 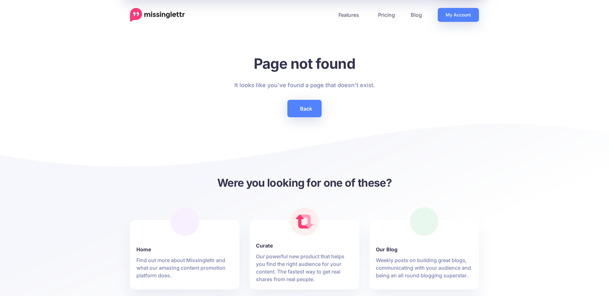 What do you see at coordinates (305, 85) in the screenshot?
I see `p: It looks like you've found a page that doesn't exist.` at bounding box center [305, 85].